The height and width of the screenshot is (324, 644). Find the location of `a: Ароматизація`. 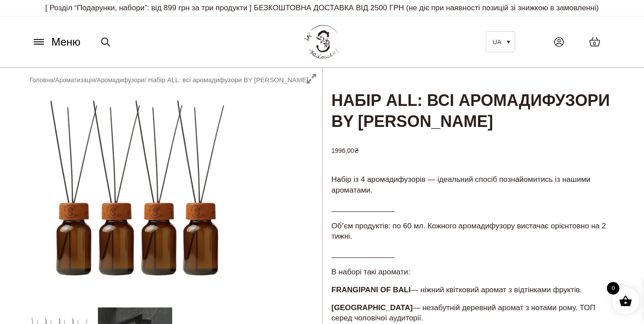

a: Ароматизація is located at coordinates (75, 80).